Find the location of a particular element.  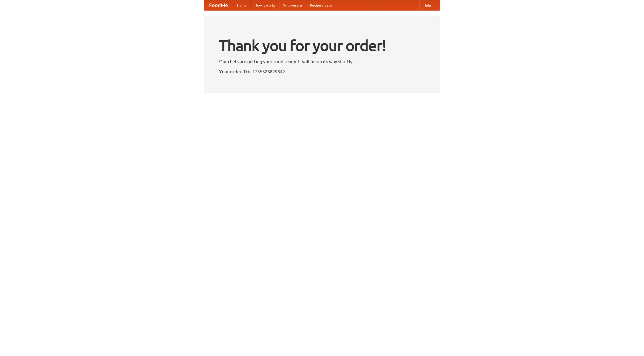

a: FoodMe is located at coordinates (218, 6).